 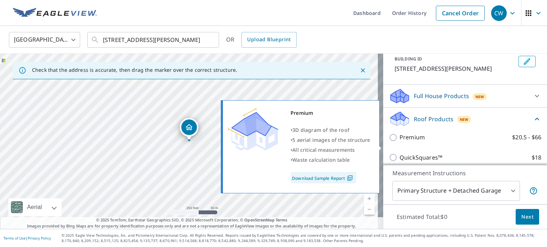 What do you see at coordinates (527, 62) in the screenshot?
I see `button: Edit building 1` at bounding box center [527, 62].